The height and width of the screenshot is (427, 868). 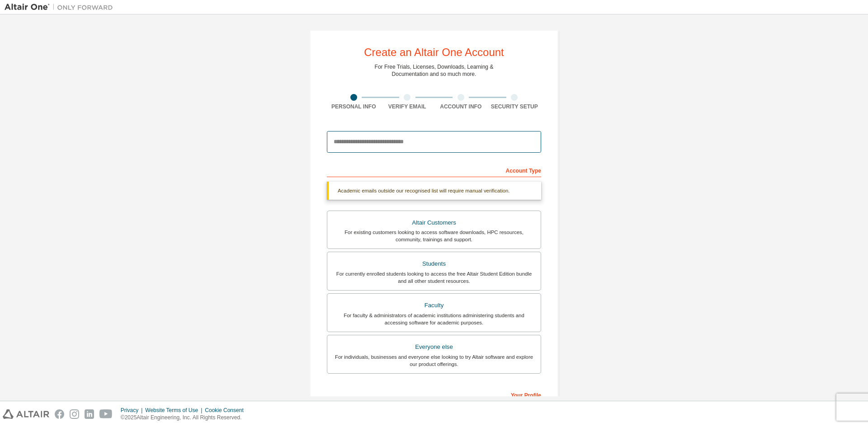 What do you see at coordinates (461, 106) in the screenshot?
I see `div: Account Info` at bounding box center [461, 106].